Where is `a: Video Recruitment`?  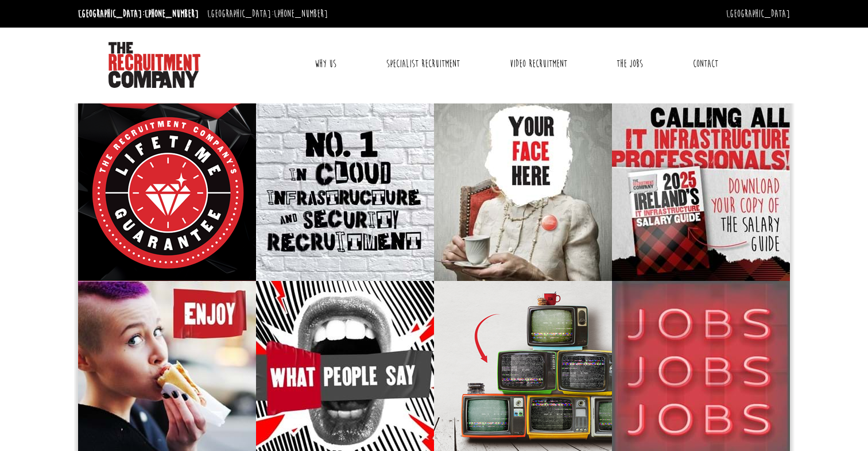
a: Video Recruitment is located at coordinates (538, 64).